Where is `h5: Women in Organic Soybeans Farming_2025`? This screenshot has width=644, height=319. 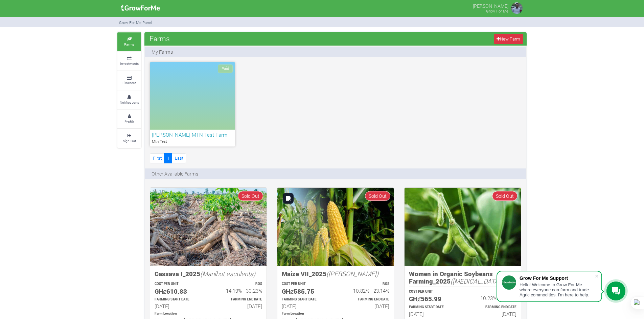 h5: Women in Organic Soybeans Farming_2025 is located at coordinates (463, 278).